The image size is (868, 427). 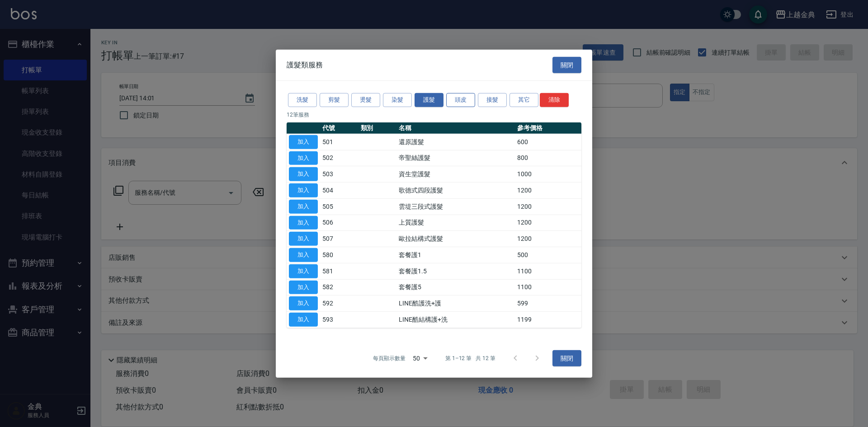 I want to click on p: 第 1–12 筆 共 12 筆, so click(x=470, y=359).